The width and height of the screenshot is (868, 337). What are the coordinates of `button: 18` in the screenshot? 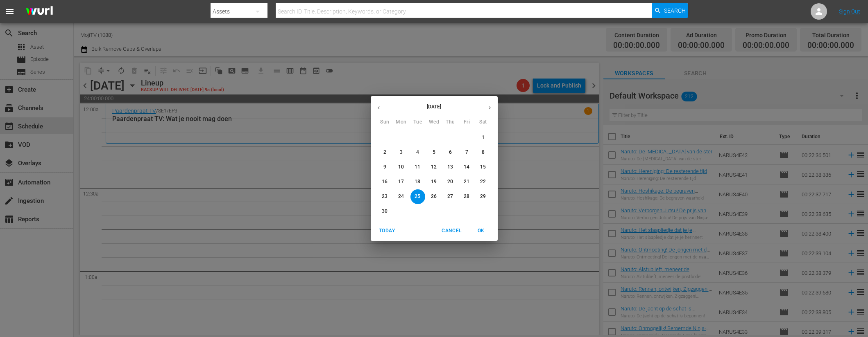 It's located at (418, 182).